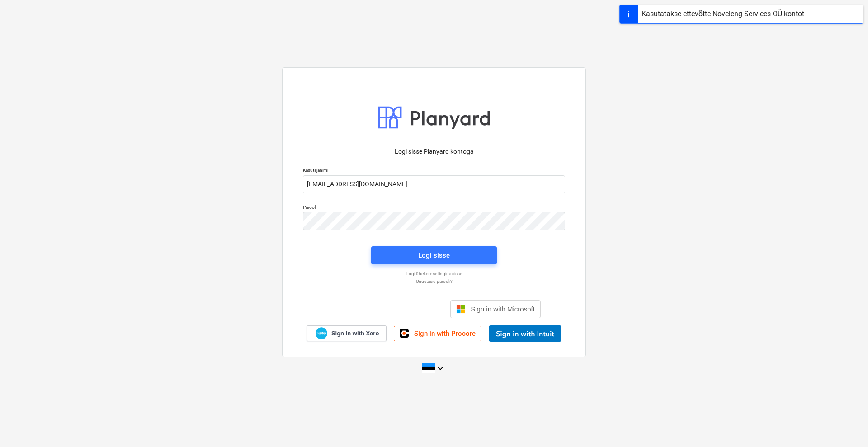 This screenshot has height=447, width=868. What do you see at coordinates (434, 274) in the screenshot?
I see `a: Logi ühekordse lingiga sisse` at bounding box center [434, 274].